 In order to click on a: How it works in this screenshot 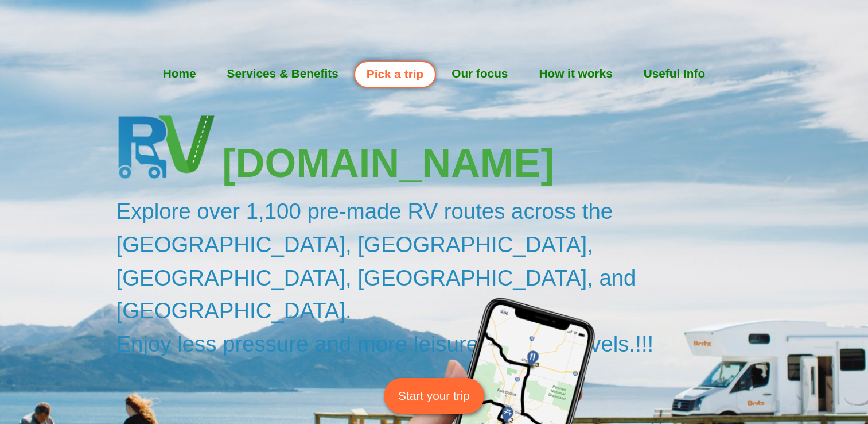, I will do `click(576, 73)`.